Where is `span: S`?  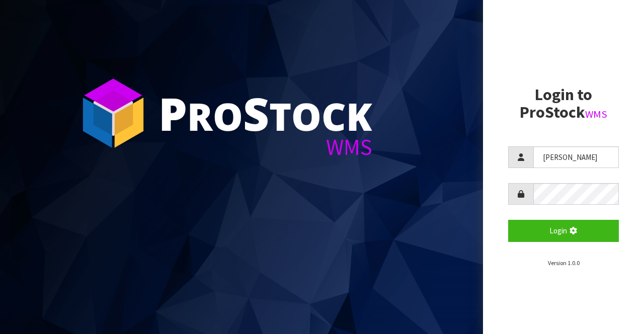
span: S is located at coordinates (256, 113).